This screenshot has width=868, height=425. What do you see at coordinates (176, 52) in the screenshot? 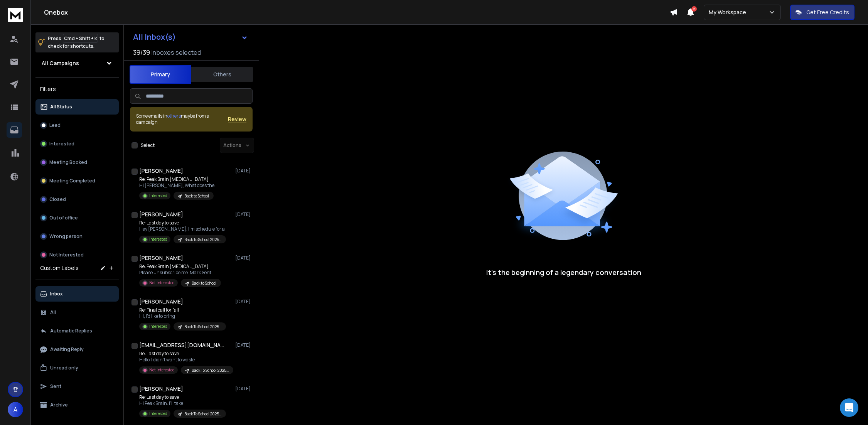
I see `h3: Inboxes selected` at bounding box center [176, 52].